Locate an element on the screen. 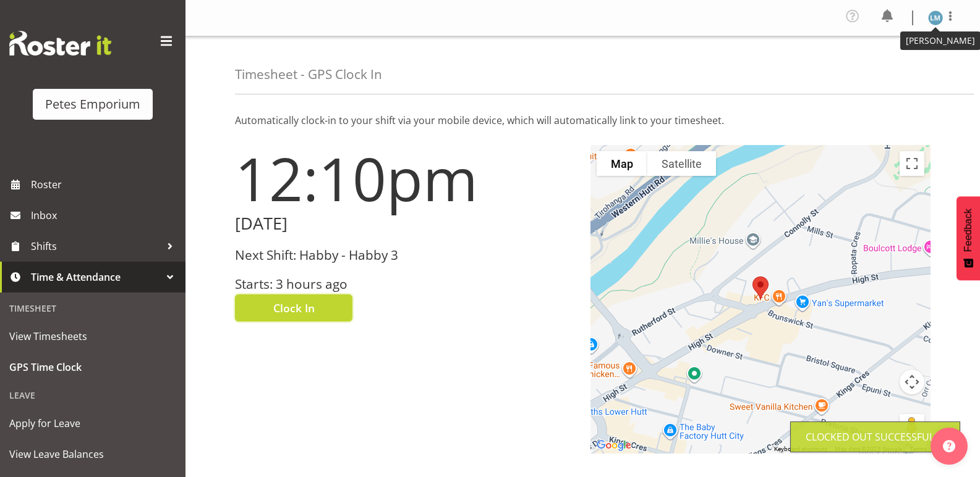 The height and width of the screenshot is (477, 980). div: Petes Emporium is located at coordinates (92, 104).